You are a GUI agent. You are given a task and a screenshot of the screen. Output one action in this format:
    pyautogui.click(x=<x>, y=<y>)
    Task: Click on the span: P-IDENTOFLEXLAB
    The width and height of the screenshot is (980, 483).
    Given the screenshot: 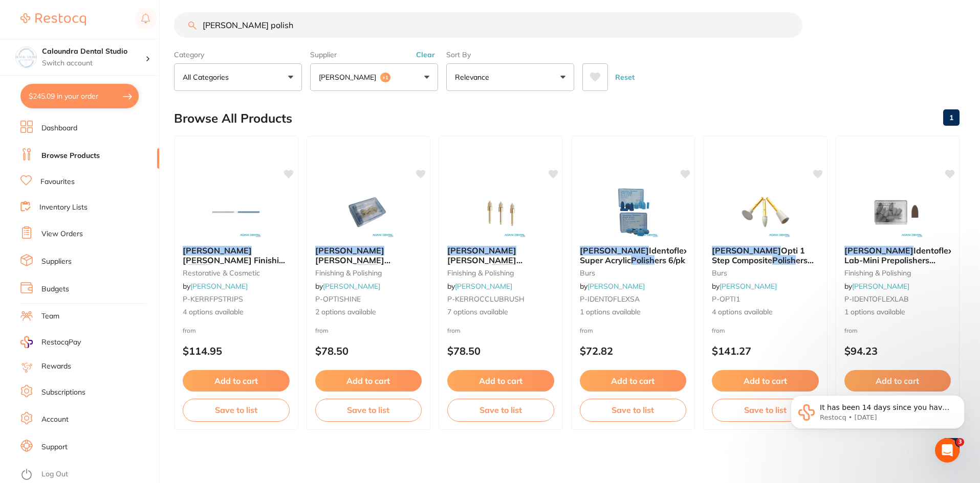 What is the action you would take?
    pyautogui.click(x=876, y=299)
    